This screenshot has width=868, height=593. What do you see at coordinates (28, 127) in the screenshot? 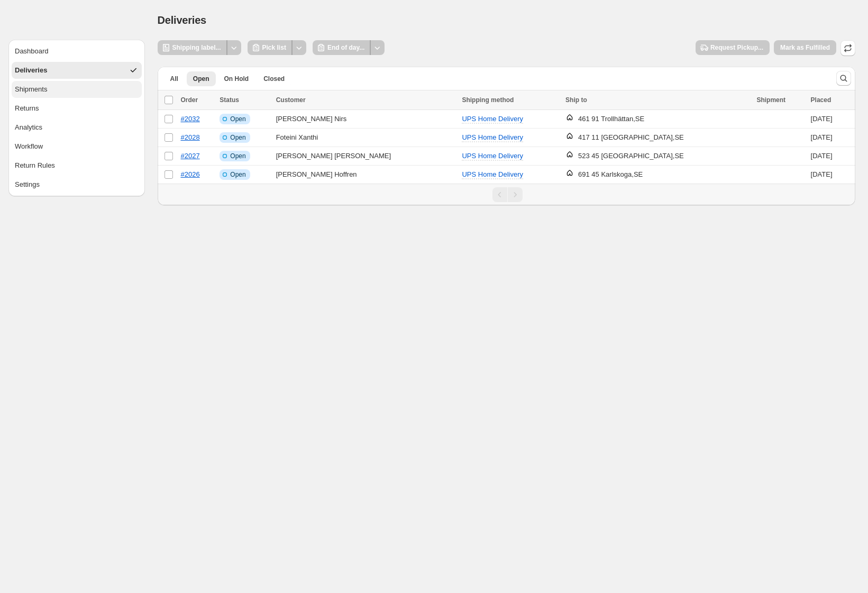
I see `span: Analytics` at bounding box center [28, 127].